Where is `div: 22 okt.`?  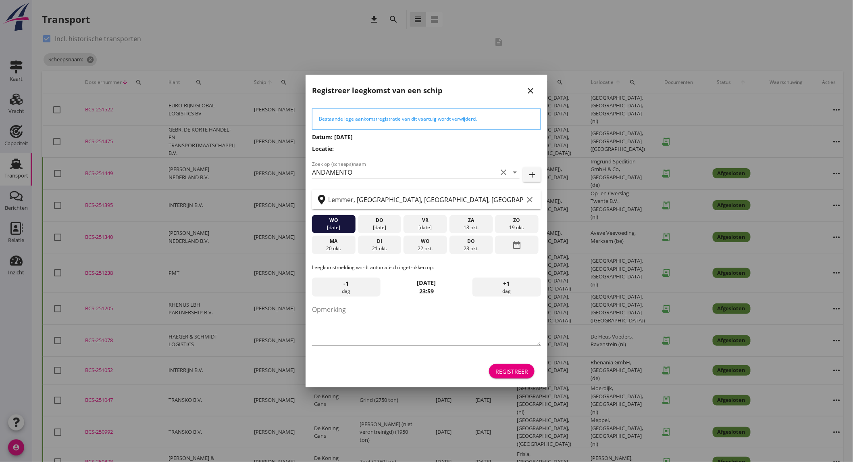
div: 22 okt. is located at coordinates (425, 248).